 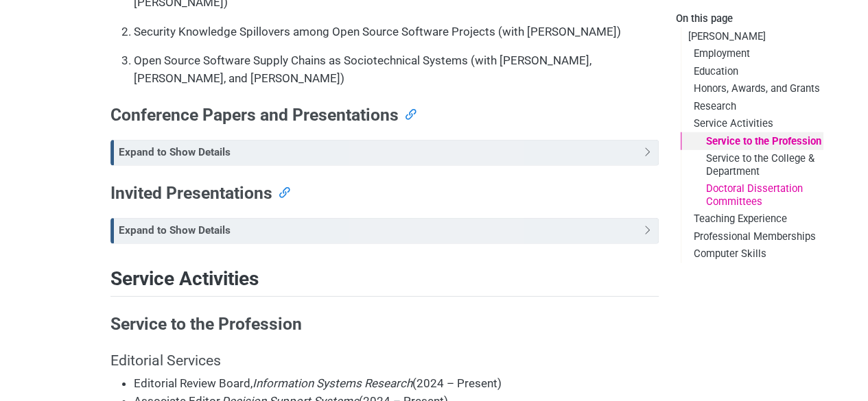 What do you see at coordinates (752, 71) in the screenshot?
I see `a: Education` at bounding box center [752, 71].